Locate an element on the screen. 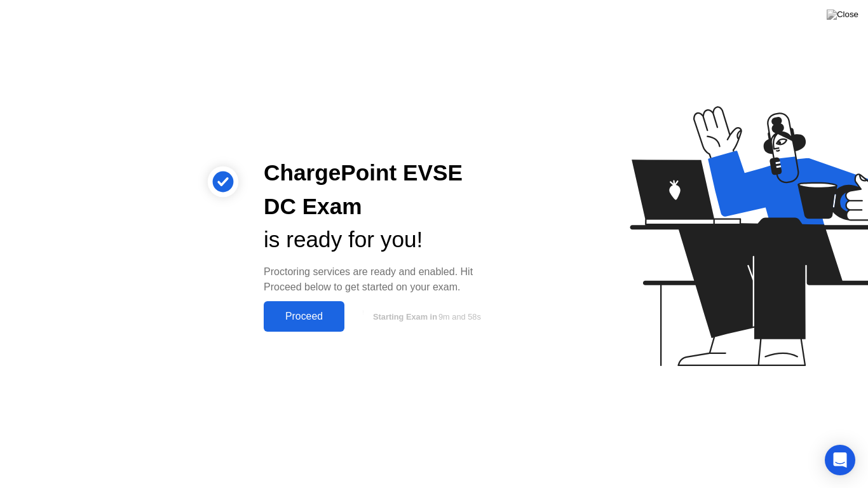 Image resolution: width=868 pixels, height=488 pixels. div: is ready for you! is located at coordinates (382, 240).